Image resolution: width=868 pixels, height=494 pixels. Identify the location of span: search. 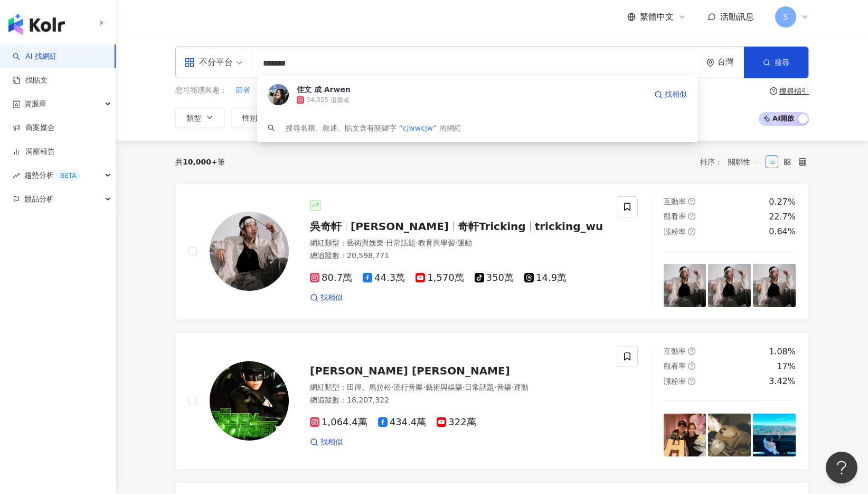
(272, 128).